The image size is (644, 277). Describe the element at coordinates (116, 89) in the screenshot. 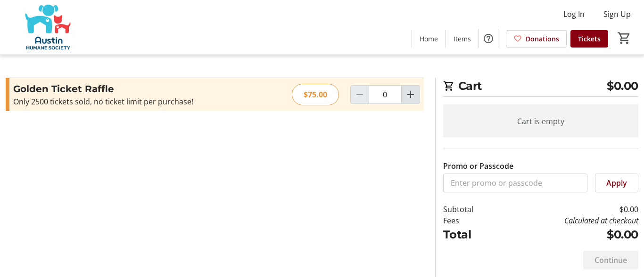

I see `h3: Golden Ticket Raffle` at that location.